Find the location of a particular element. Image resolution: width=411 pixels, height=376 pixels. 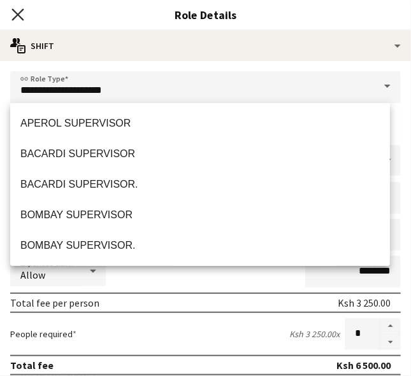

span: BACARDI SUPERVISOR is located at coordinates (200, 153).